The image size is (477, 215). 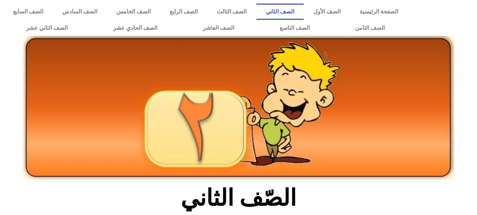 I want to click on a: الصف الثاني, so click(x=280, y=12).